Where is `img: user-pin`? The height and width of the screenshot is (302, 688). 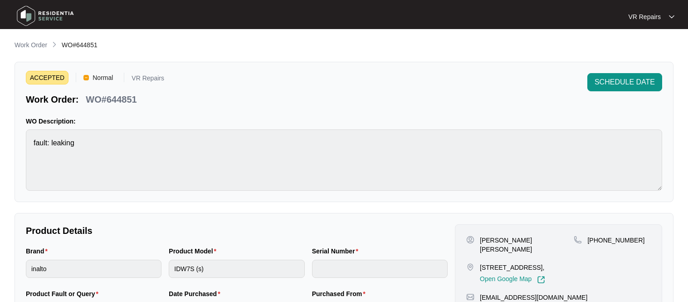
img: user-pin is located at coordinates (470, 239).